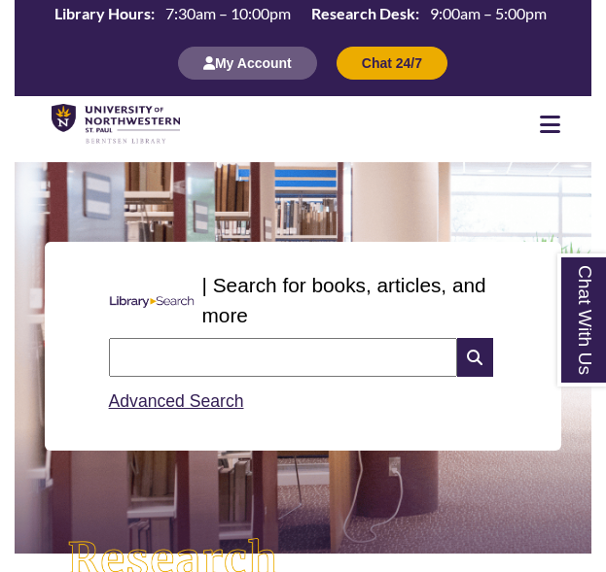 The height and width of the screenshot is (572, 606). Describe the element at coordinates (300, 14) in the screenshot. I see `table: Hours Today` at that location.